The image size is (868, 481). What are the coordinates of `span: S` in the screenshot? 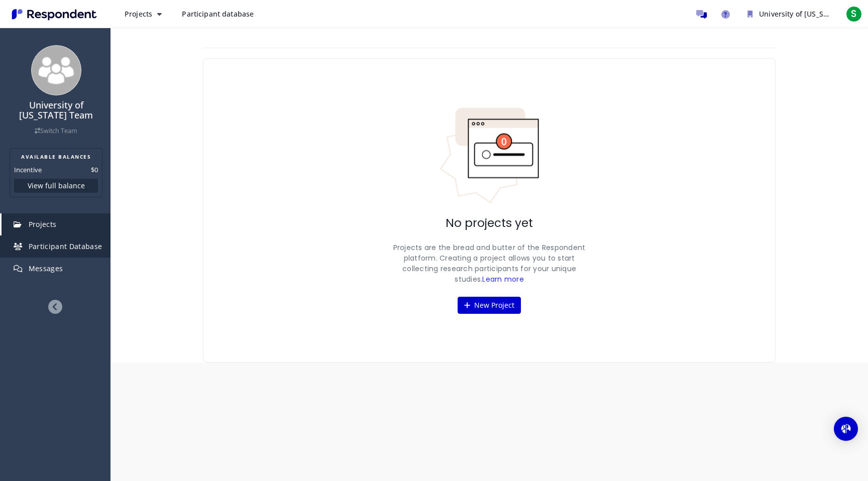 It's located at (854, 14).